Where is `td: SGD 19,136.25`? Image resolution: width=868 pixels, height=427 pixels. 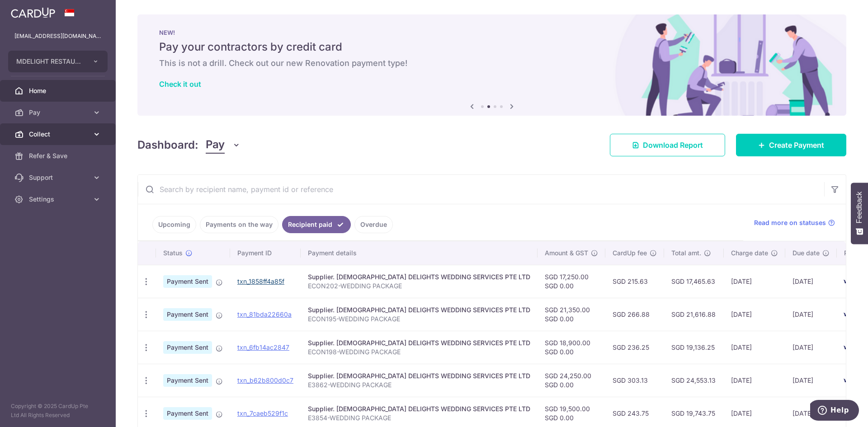 td: SGD 19,136.25 is located at coordinates (694, 347).